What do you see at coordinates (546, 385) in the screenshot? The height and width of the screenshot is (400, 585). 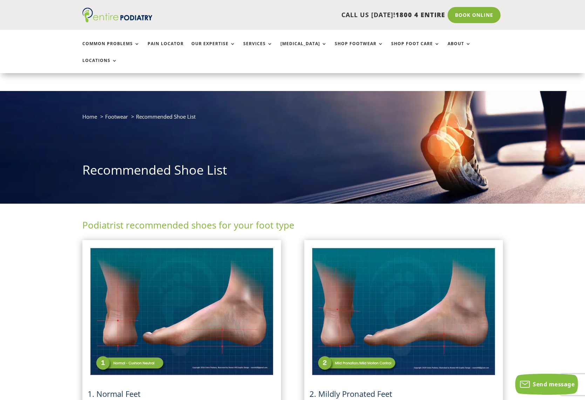 I see `button: Send message` at bounding box center [546, 385].